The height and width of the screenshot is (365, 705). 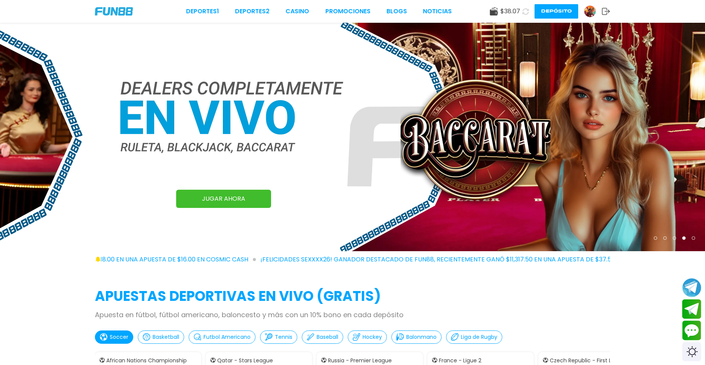 What do you see at coordinates (352, 315) in the screenshot?
I see `p: Apuesta en fútbol, fútbol americano, baloncesto y más con un 10% bono en cada depósito` at bounding box center [352, 315].